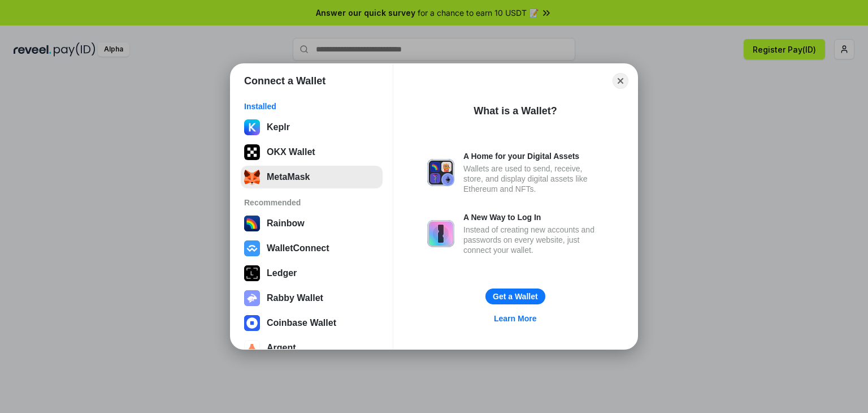  Describe the element at coordinates (533, 156) in the screenshot. I see `div: A Home for your Digital Assets` at that location.